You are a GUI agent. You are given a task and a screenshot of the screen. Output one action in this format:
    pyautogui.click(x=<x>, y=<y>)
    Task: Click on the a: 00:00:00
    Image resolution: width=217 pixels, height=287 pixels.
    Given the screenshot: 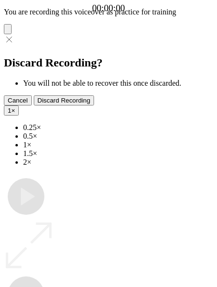 What is the action you would take?
    pyautogui.click(x=108, y=8)
    